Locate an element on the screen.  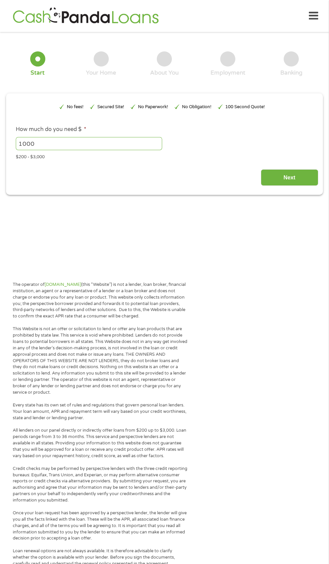
div: $200 - $3,000 is located at coordinates (165, 156).